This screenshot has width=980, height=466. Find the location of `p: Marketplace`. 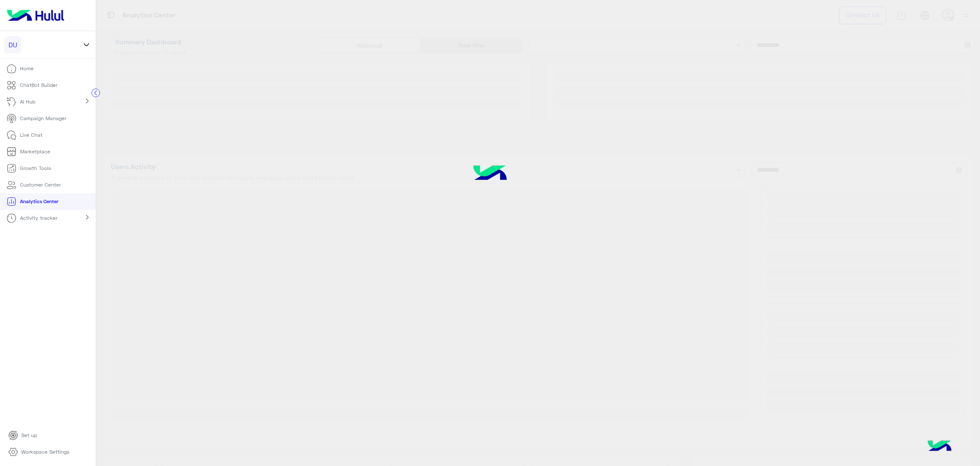

p: Marketplace is located at coordinates (35, 152).